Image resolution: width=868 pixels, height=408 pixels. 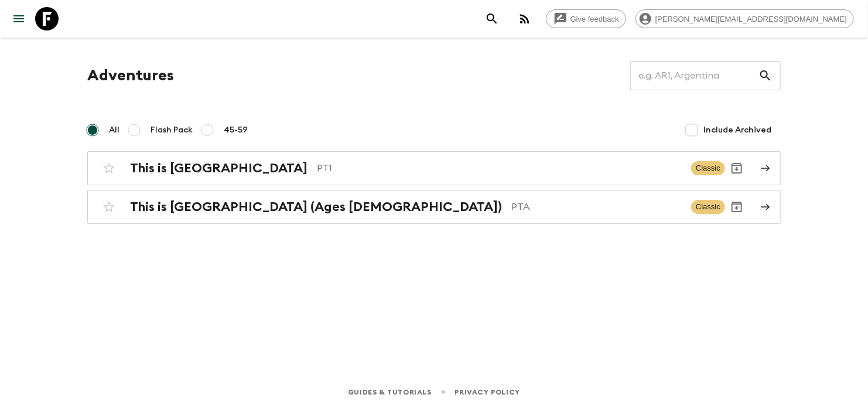 I want to click on input: e.g. AR1, Argentina, so click(x=694, y=76).